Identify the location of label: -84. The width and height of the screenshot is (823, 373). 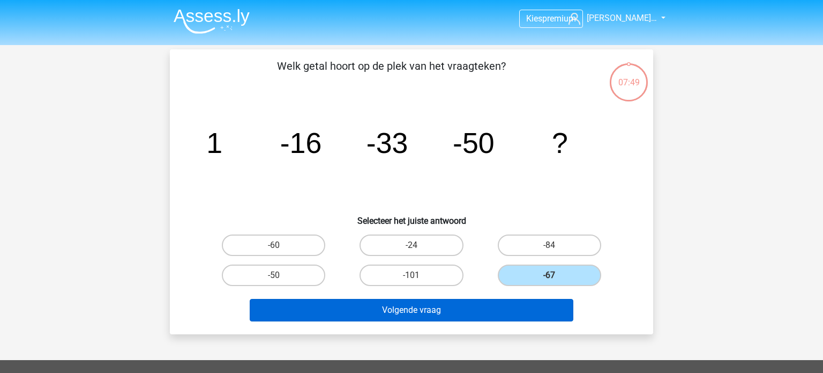
(550, 245).